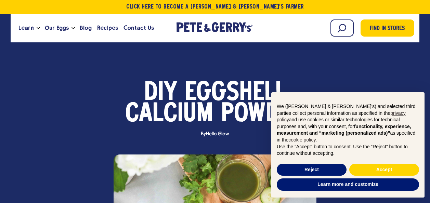  What do you see at coordinates (107, 28) in the screenshot?
I see `a: Recipes` at bounding box center [107, 28].